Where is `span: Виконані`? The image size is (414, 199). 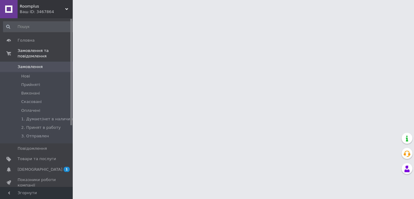 span: Виконані is located at coordinates (31, 93).